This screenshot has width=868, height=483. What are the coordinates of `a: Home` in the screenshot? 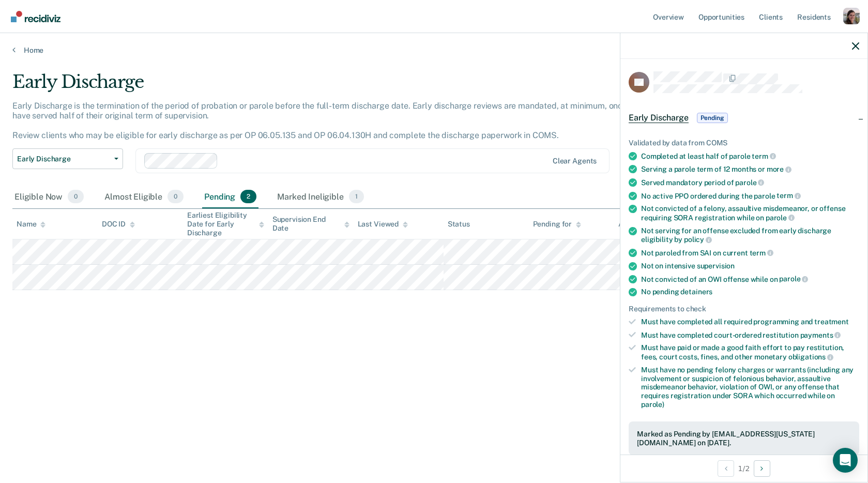 It's located at (434, 50).